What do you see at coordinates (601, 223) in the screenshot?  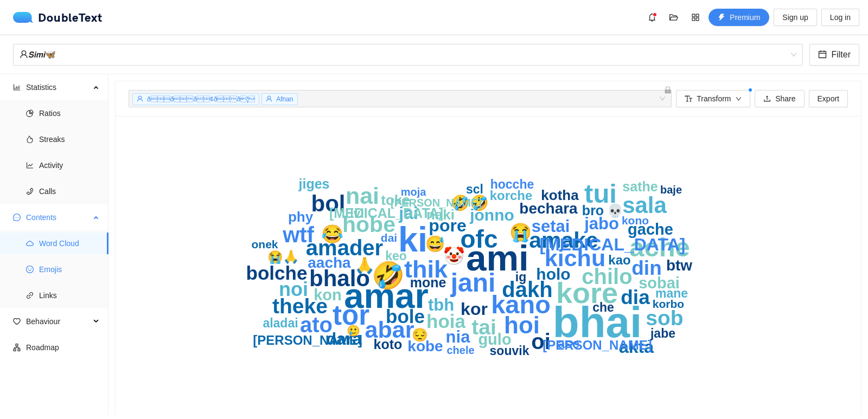 I see `text: jabo` at bounding box center [601, 223].